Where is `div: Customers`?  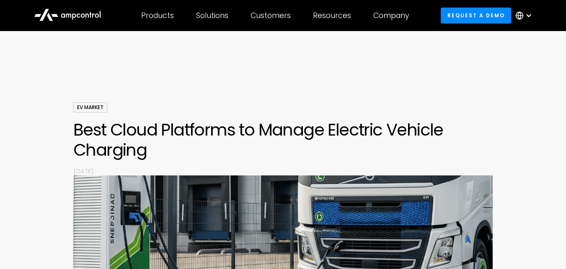 div: Customers is located at coordinates (271, 16).